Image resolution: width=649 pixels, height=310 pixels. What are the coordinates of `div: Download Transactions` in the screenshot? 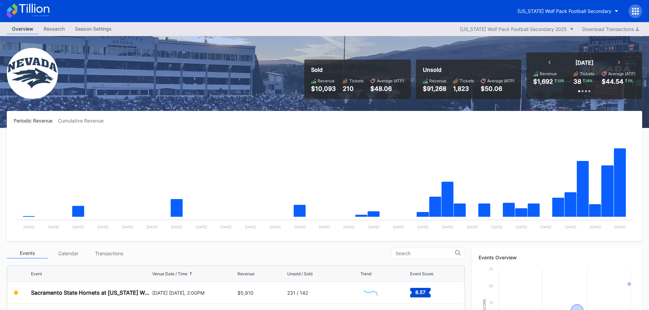 It's located at (610, 29).